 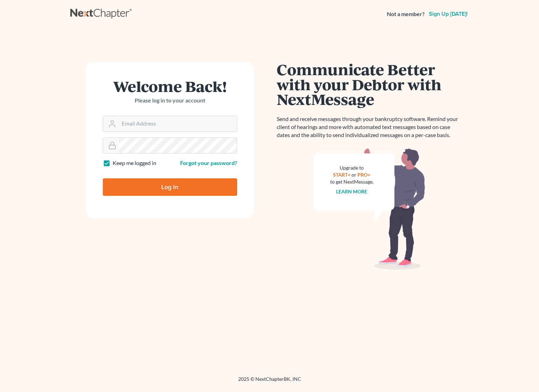 I want to click on input: Email Address, so click(x=178, y=124).